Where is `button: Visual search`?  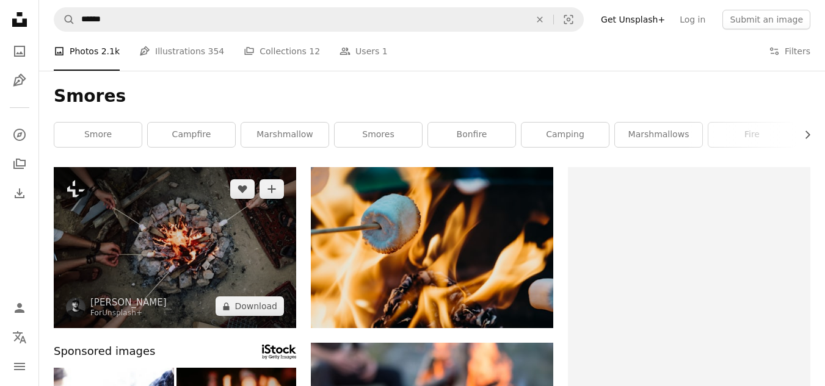
button: Visual search is located at coordinates (568, 20).